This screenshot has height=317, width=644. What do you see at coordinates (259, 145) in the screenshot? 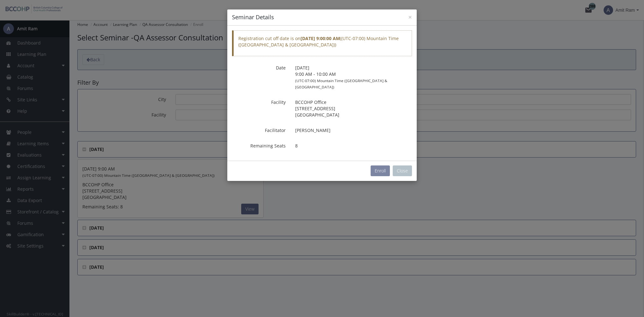
I see `label: Remaining Seats` at bounding box center [259, 145].